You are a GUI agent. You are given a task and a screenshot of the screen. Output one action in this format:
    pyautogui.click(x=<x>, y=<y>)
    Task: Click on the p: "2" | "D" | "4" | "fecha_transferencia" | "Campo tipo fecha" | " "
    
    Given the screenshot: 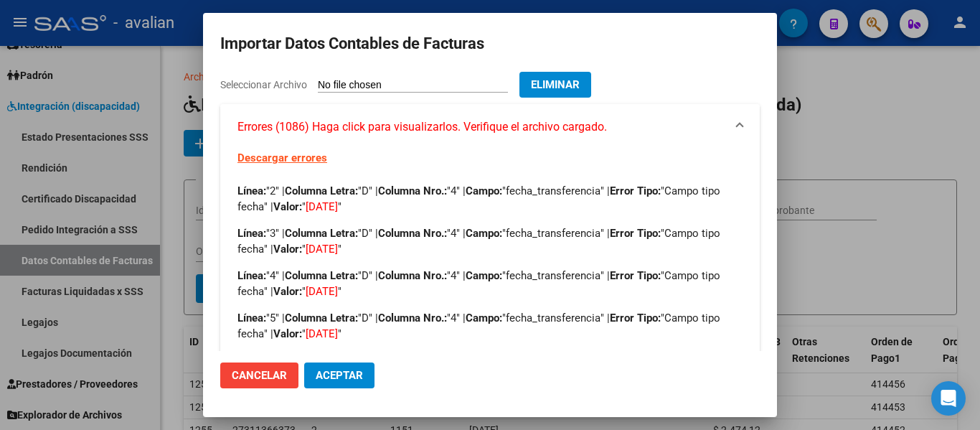 What is the action you would take?
    pyautogui.click(x=490, y=199)
    